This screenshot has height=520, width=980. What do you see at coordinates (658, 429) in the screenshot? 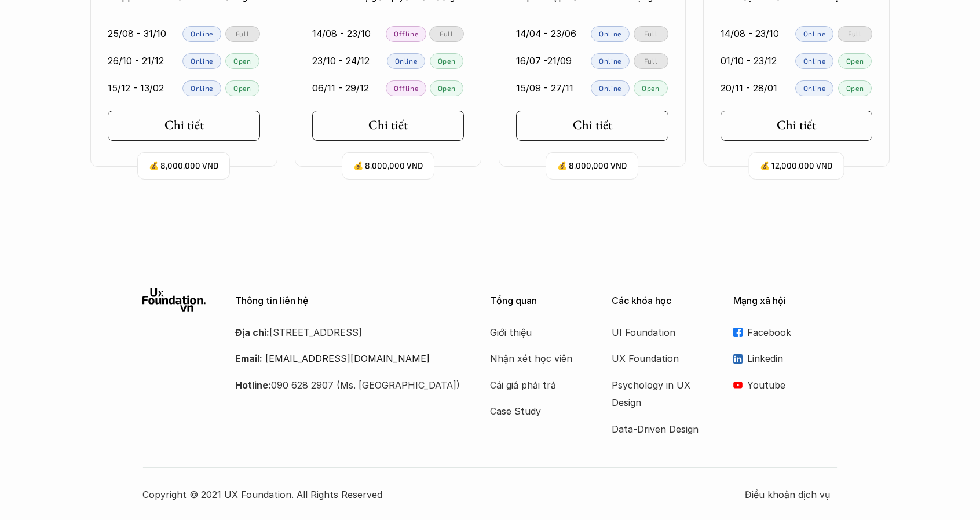
I see `p: Data-Driven Design` at bounding box center [658, 429].